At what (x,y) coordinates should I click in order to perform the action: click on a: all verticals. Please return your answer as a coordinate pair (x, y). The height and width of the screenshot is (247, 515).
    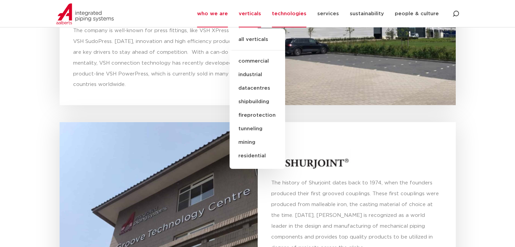
    Looking at the image, I should click on (257, 43).